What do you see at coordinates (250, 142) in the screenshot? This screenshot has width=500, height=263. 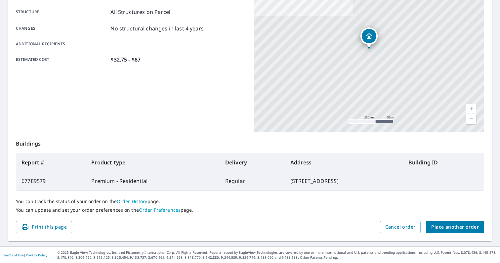 I see `p: Buildings` at bounding box center [250, 142].